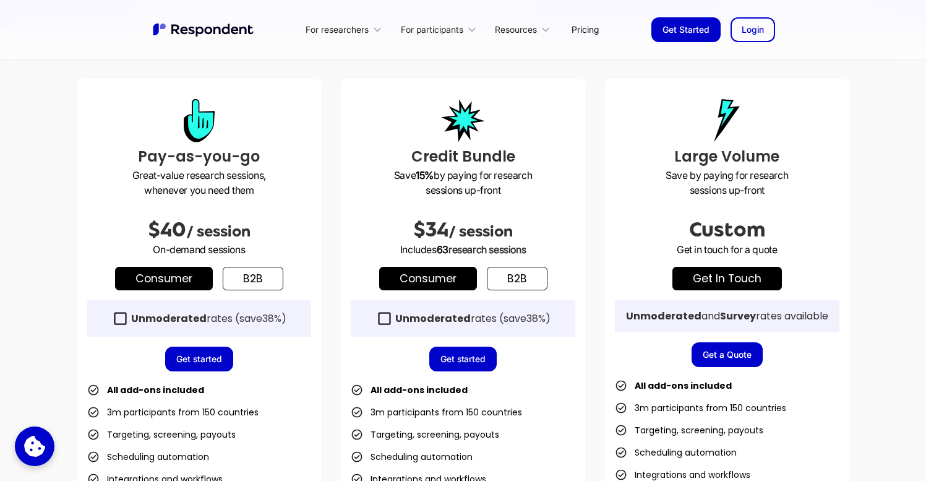 Image resolution: width=926 pixels, height=481 pixels. What do you see at coordinates (727, 355) in the screenshot?
I see `a: Get a Quote` at bounding box center [727, 355].